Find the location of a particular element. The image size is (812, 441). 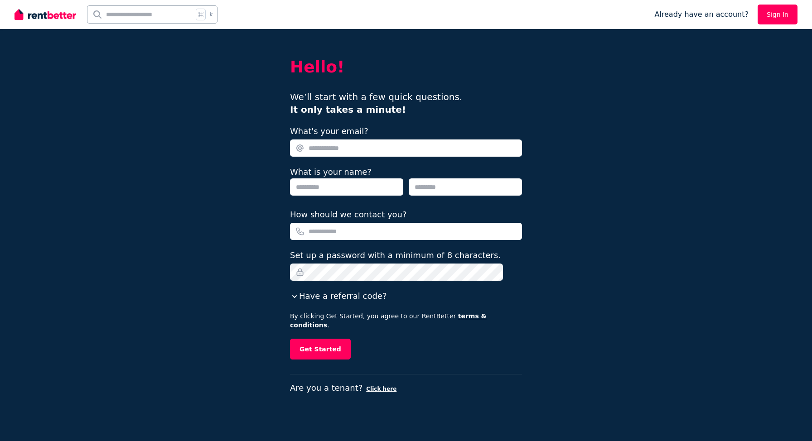

label: What is your name? is located at coordinates (331, 172).